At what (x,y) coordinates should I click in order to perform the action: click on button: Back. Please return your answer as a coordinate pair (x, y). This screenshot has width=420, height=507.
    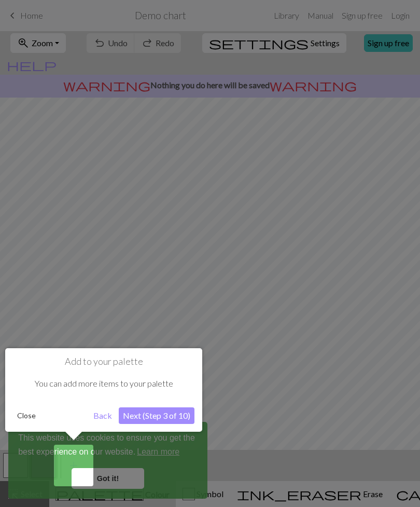
    Looking at the image, I should click on (103, 416).